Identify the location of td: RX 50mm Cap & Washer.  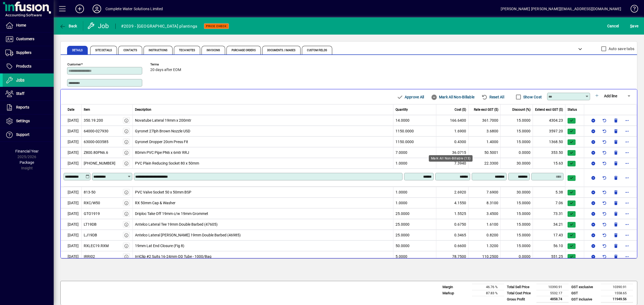
(263, 203).